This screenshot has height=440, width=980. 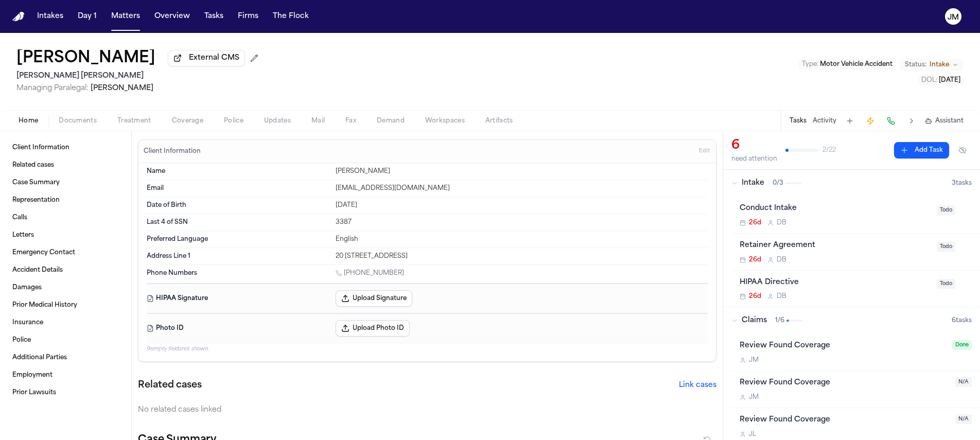 What do you see at coordinates (172, 17) in the screenshot?
I see `button: Overview` at bounding box center [172, 17].